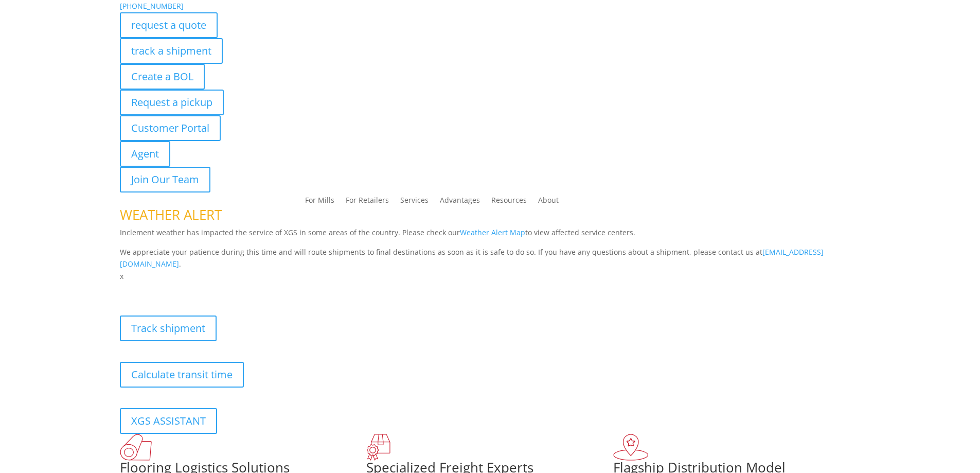  I want to click on a: request a quote, so click(168, 25).